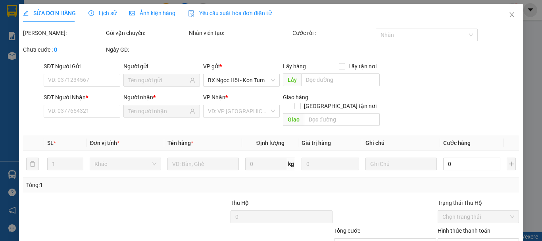  What do you see at coordinates (401, 164) in the screenshot?
I see `input: Ghi Chú` at bounding box center [401, 164].